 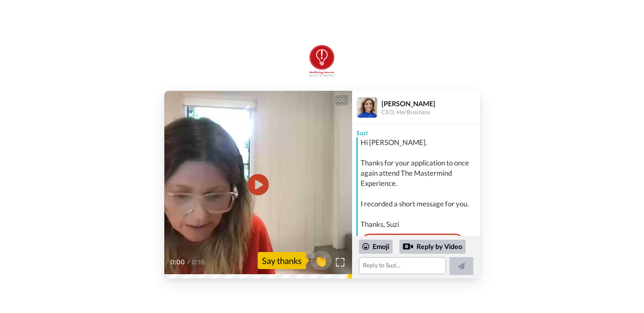 What do you see at coordinates (199, 262) in the screenshot?
I see `span: 0:16` at bounding box center [199, 262].